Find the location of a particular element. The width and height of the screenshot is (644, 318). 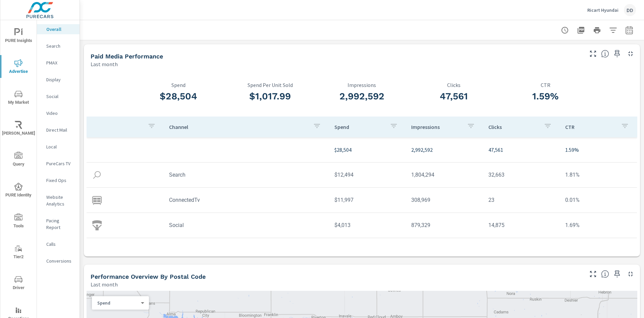

div: Pacing Report is located at coordinates (58, 224).